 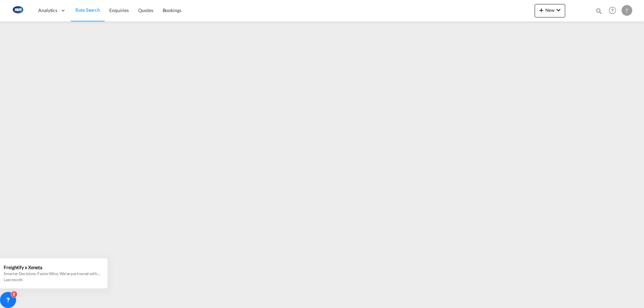 I want to click on span: Rate Search, so click(x=88, y=10).